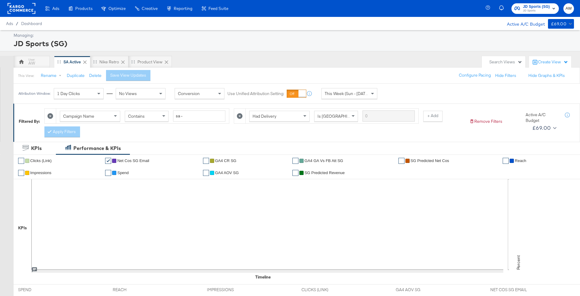 The image size is (580, 296). Describe the element at coordinates (41, 173) in the screenshot. I see `span: Impressions` at that location.